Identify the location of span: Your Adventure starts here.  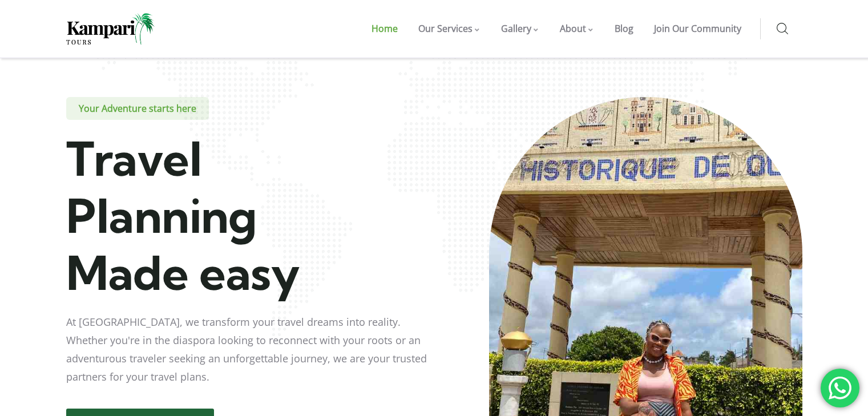
(137, 108).